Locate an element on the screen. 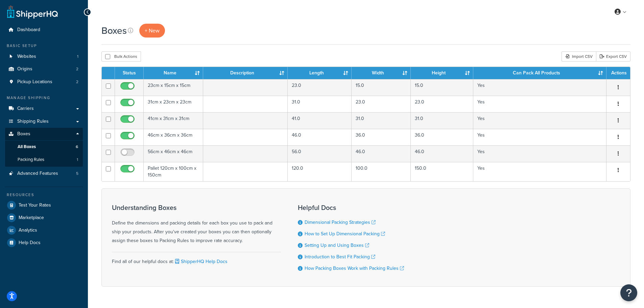 The width and height of the screenshot is (644, 308). th: Actions is located at coordinates (618, 73).